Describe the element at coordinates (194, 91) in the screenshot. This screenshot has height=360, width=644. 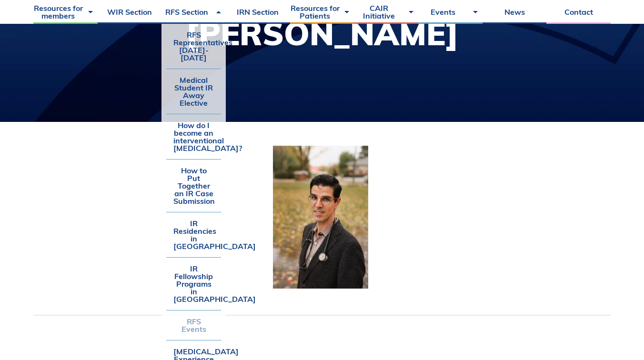
I see `a: Medical Student IR Away Elective` at that location.